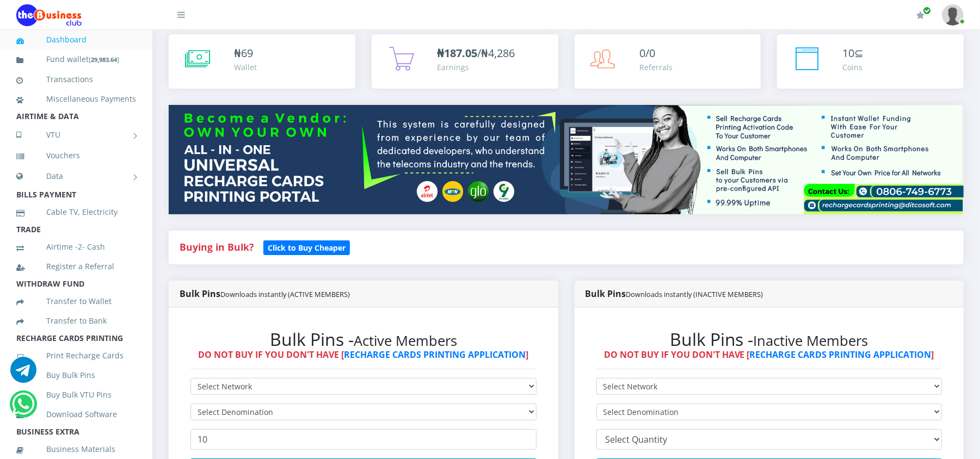  Describe the element at coordinates (475, 53) in the screenshot. I see `span: /₦4,286` at that location.